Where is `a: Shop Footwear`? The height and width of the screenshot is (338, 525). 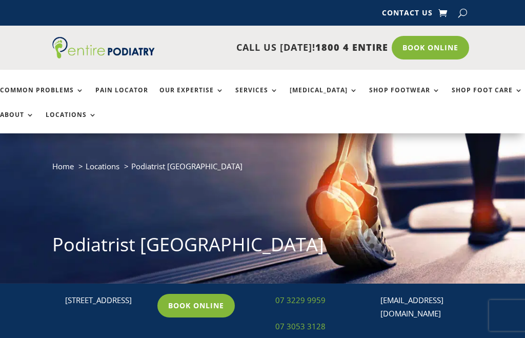 a: Shop Footwear is located at coordinates (405, 97).